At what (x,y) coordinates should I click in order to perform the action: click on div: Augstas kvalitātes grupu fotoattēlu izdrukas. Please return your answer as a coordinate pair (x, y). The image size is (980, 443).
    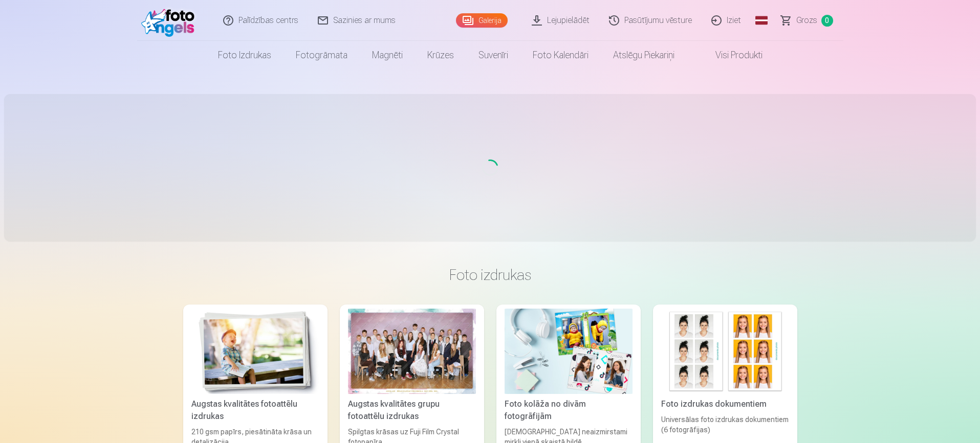
    Looking at the image, I should click on (412, 410).